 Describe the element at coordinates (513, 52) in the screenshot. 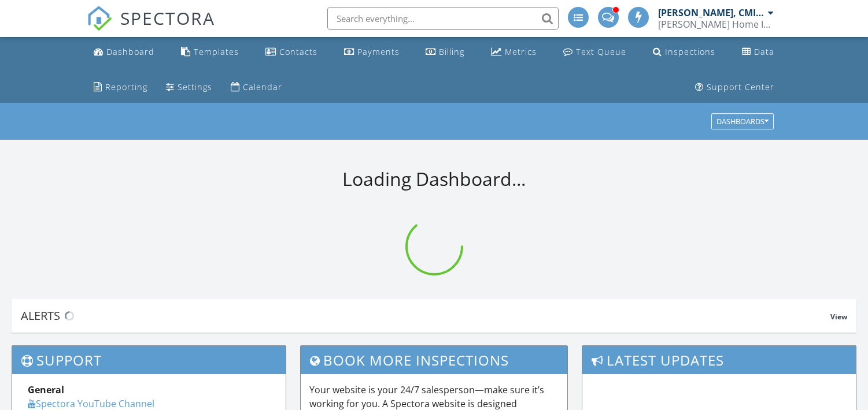

I see `a: Metrics` at that location.